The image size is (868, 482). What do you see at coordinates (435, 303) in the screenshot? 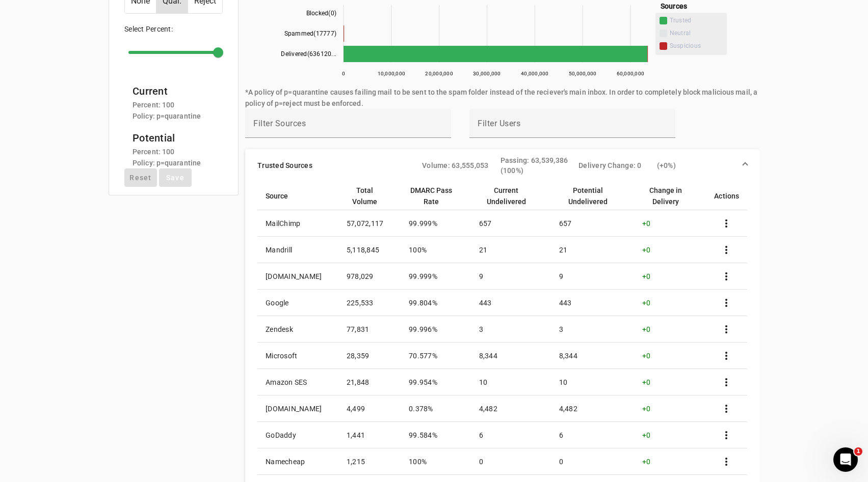
I see `td: 99.804%` at bounding box center [435, 303].